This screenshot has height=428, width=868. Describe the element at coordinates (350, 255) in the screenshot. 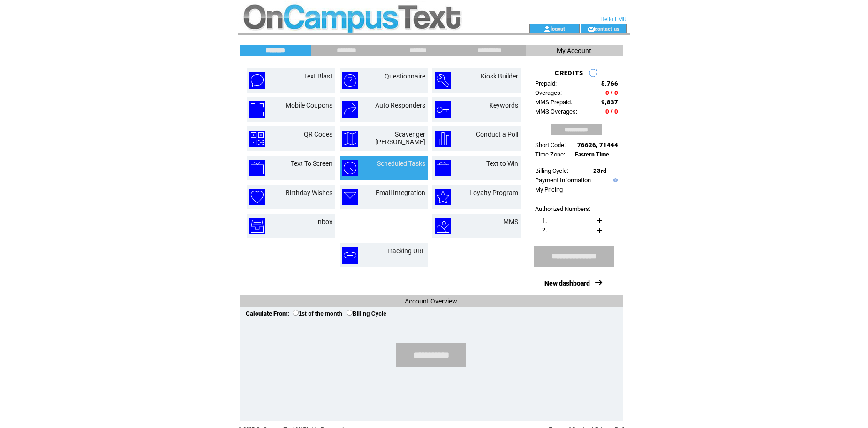

I see `img: tracking-url.png` at that location.